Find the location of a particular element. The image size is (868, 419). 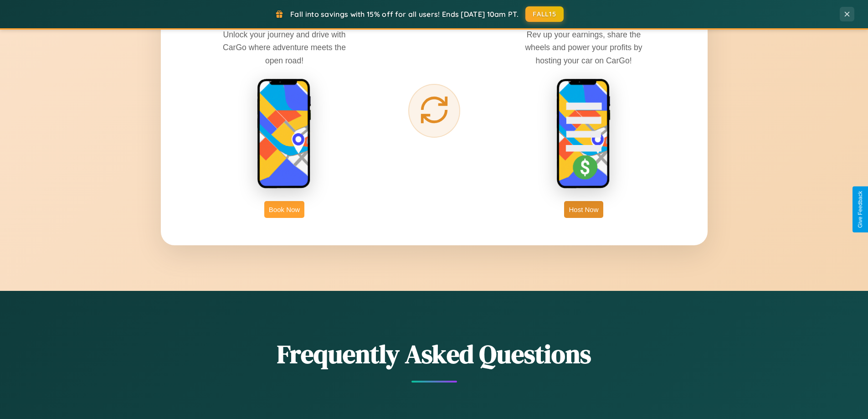

h2: Frequently Asked Questions is located at coordinates (434, 354).